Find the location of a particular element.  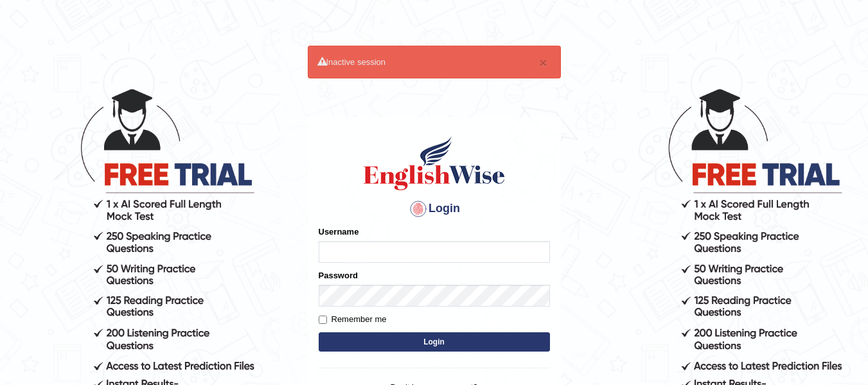

label: Username is located at coordinates (339, 231).